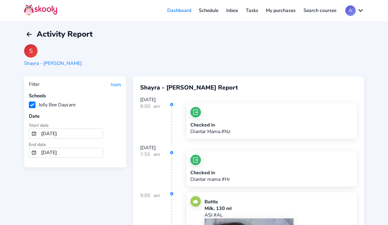  Describe the element at coordinates (252, 11) in the screenshot. I see `a: Tasks` at that location.